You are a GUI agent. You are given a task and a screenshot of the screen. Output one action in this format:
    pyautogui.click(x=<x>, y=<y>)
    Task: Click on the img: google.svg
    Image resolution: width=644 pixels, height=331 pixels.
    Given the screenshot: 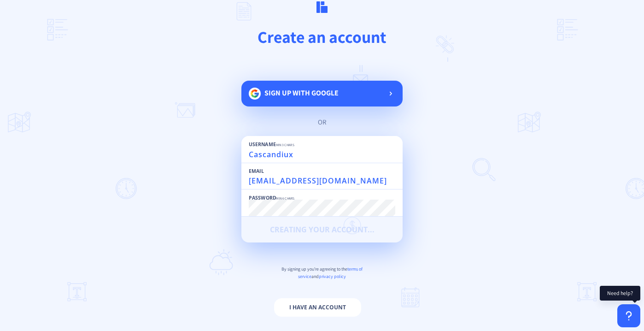 What is the action you would take?
    pyautogui.click(x=255, y=94)
    